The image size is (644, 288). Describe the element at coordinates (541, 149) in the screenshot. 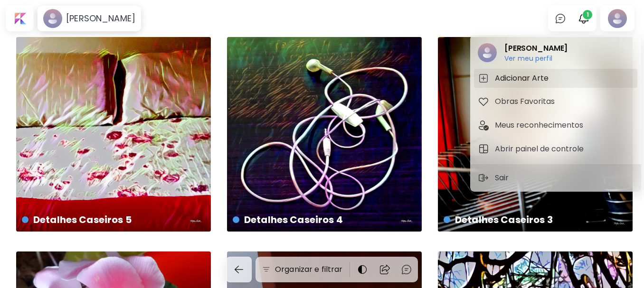

I see `h5: Abrir painel de controle` at that location.